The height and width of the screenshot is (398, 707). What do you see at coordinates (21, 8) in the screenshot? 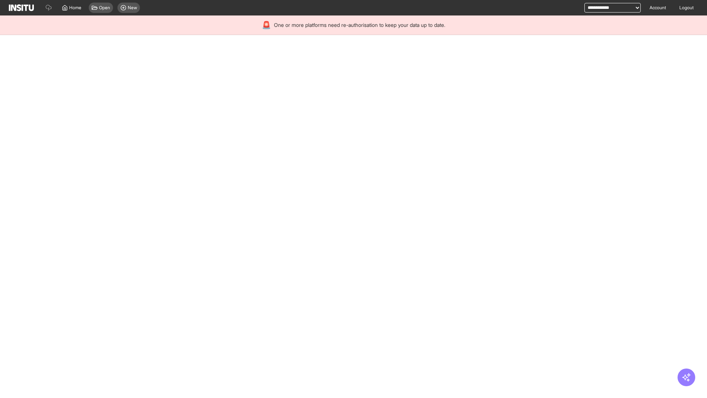
I see `img: Logo` at bounding box center [21, 8].